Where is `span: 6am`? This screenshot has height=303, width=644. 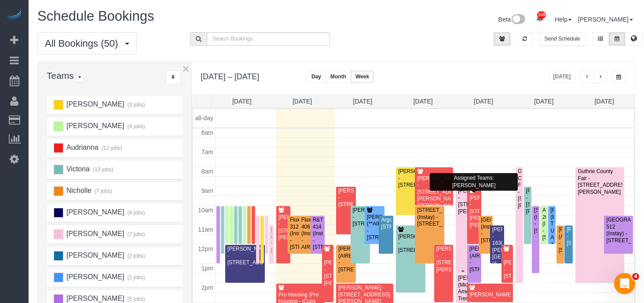 span: 6am is located at coordinates (208, 132).